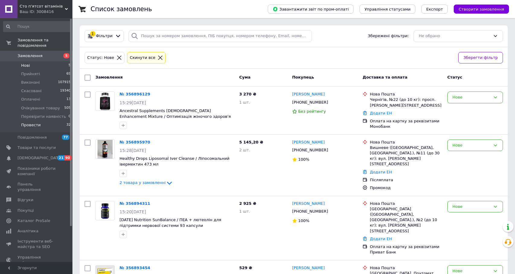 The image size is (515, 274). I want to click on span: 2 925 ₴, so click(247, 203).